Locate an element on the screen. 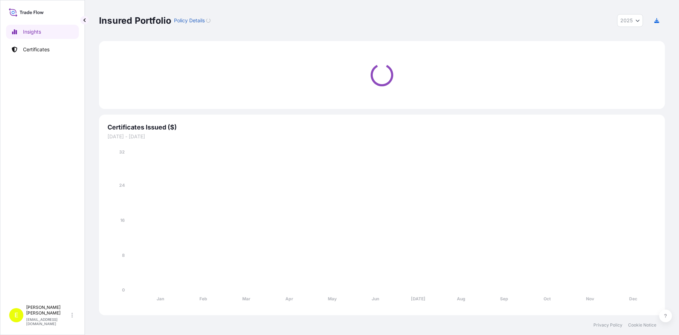 This screenshot has width=679, height=335. tspan: 0 is located at coordinates (123, 289).